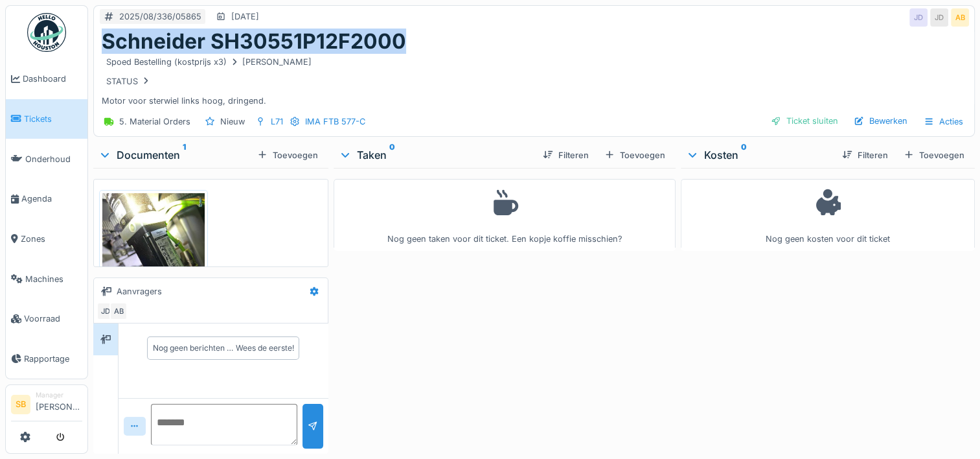  I want to click on a: Voorraad, so click(47, 318).